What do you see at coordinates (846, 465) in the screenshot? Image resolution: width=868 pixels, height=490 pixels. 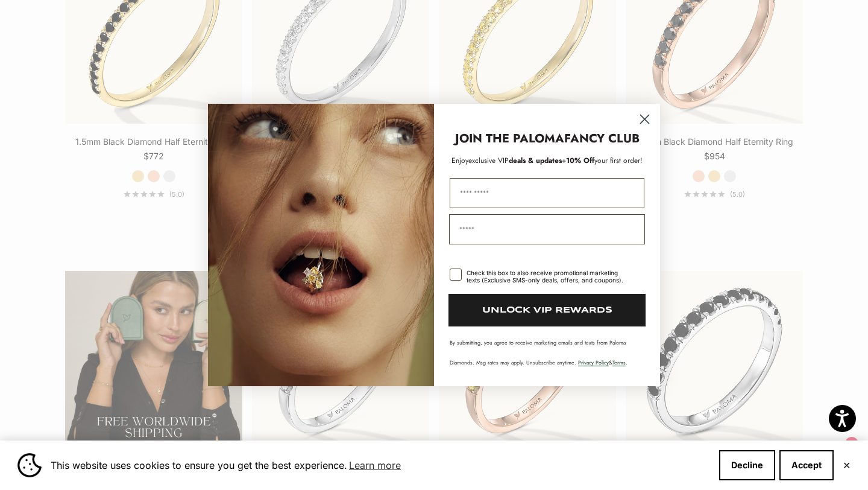 I see `button: Close` at bounding box center [846, 465].